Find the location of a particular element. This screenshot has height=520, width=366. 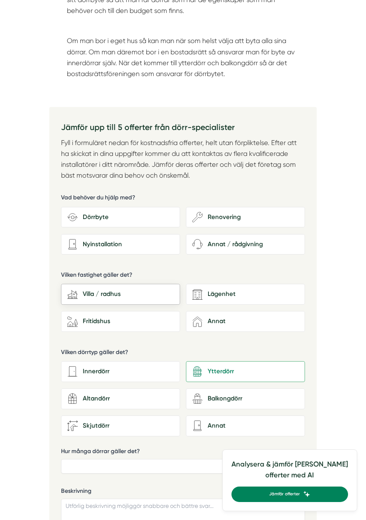

h3: Jämför upp till 5 offerter från dörr-specialister is located at coordinates (183, 128).